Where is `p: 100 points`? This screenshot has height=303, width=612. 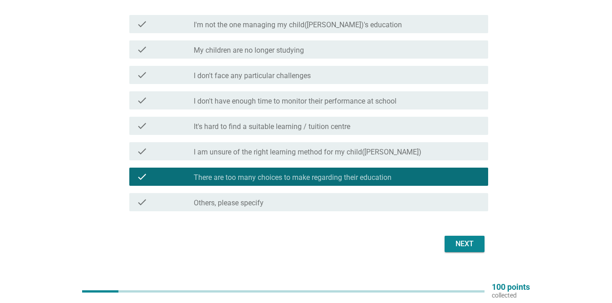 p: 100 points is located at coordinates (511, 287).